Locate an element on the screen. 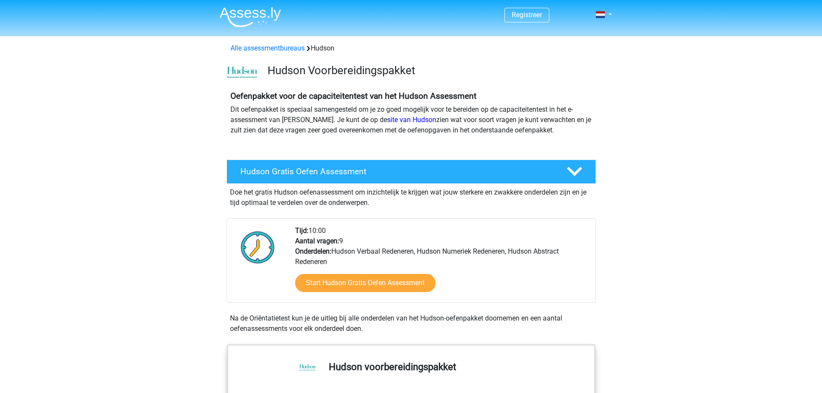 The image size is (822, 393). img: cefd0e47479f4eb8e8c001c0d358d5812e054fa8.png is located at coordinates (242, 72).